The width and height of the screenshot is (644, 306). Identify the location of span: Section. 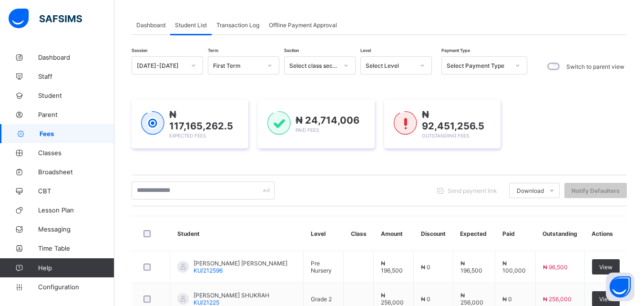
(291, 50).